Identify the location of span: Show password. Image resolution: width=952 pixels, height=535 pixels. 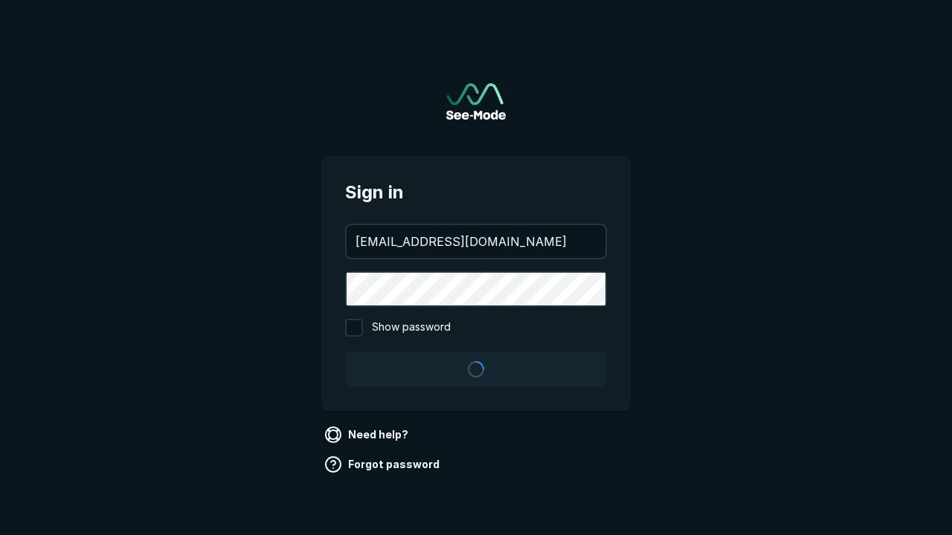
(411, 328).